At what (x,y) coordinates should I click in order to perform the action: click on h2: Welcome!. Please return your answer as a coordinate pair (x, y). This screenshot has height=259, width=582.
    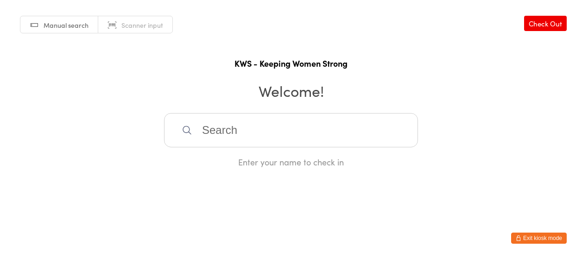
    Looking at the image, I should click on (291, 90).